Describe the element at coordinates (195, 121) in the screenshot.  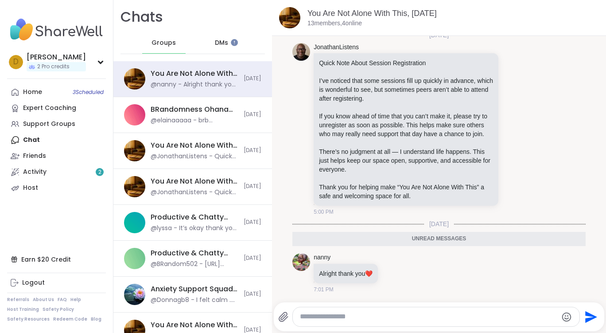
I see `div: @elainaaaaa - brb bathroom` at that location.